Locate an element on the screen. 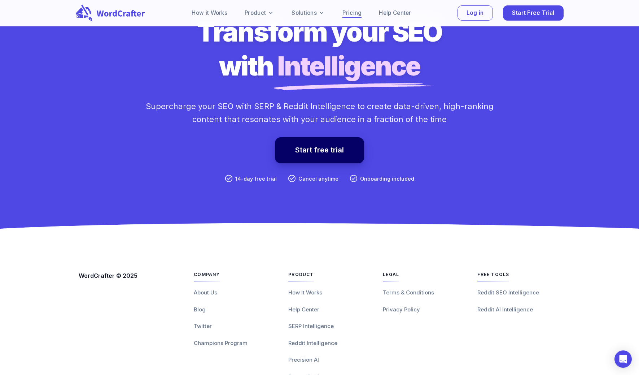  span: Log in is located at coordinates (476, 13).